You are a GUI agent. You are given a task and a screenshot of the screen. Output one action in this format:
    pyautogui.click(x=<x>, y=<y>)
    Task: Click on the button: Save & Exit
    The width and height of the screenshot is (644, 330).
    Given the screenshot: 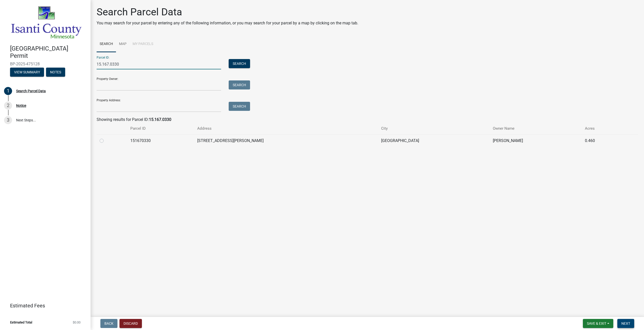 What is the action you would take?
    pyautogui.click(x=598, y=324)
    